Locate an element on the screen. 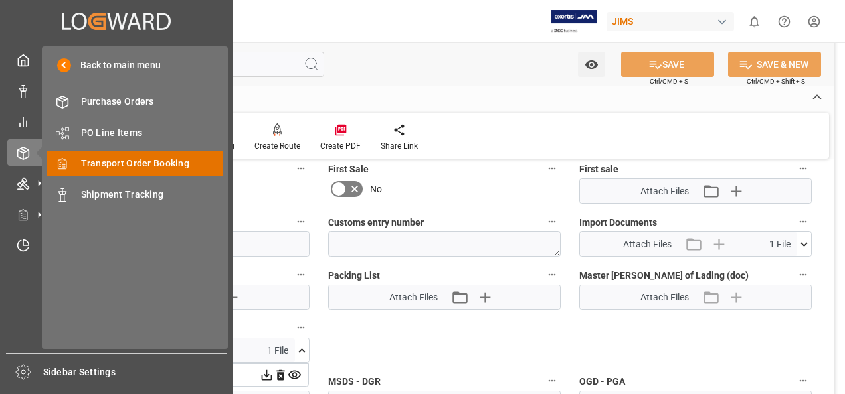 The width and height of the screenshot is (845, 394). button: Help Center is located at coordinates (784, 21).